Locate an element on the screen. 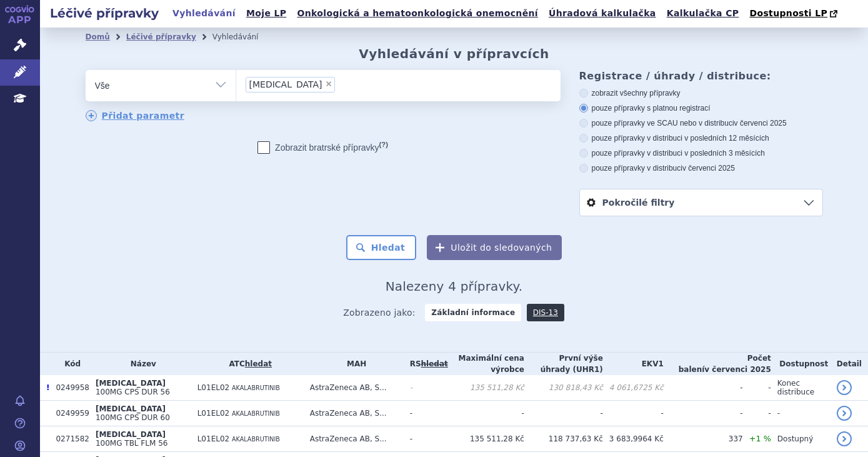  th: Detail is located at coordinates (849, 364).